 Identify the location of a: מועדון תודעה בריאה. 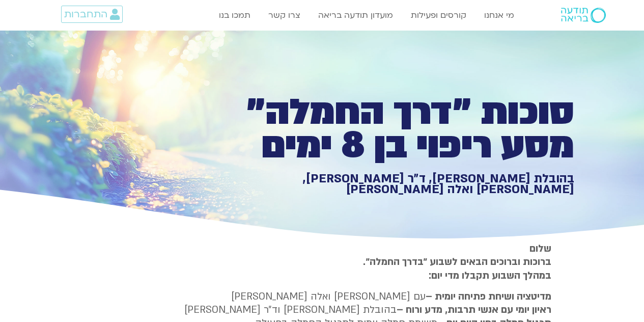
(355, 15).